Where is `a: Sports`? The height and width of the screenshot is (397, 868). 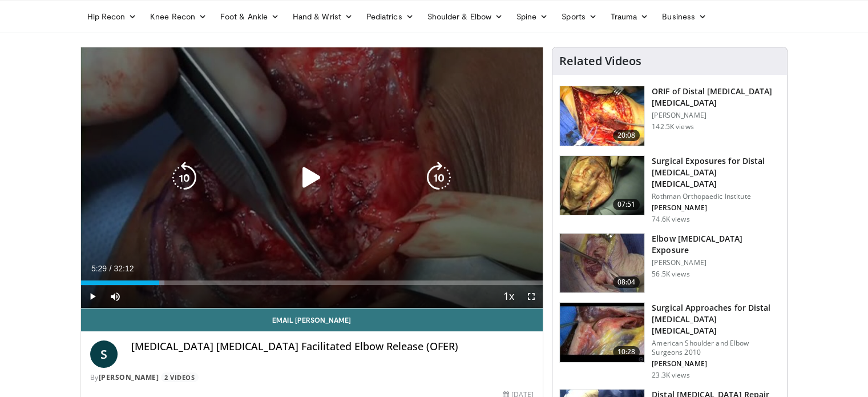
a: Sports is located at coordinates (579, 17).